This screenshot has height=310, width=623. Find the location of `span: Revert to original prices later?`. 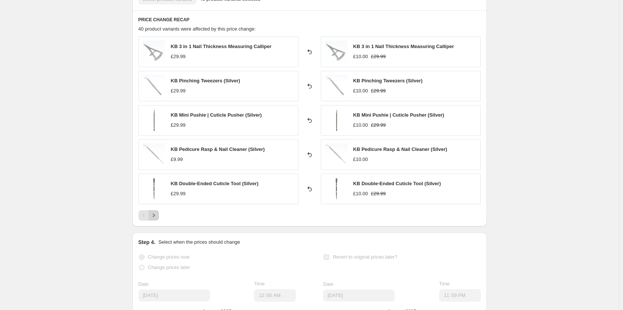

span: Revert to original prices later? is located at coordinates (365, 257).